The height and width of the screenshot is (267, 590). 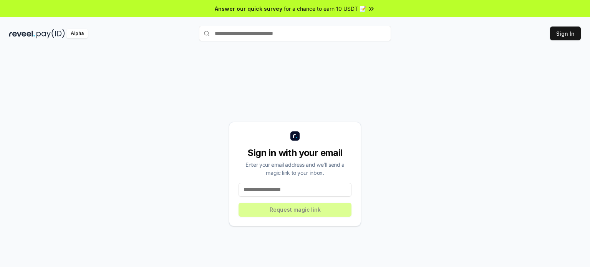 What do you see at coordinates (249, 8) in the screenshot?
I see `span: Answer our quick survey` at bounding box center [249, 8].